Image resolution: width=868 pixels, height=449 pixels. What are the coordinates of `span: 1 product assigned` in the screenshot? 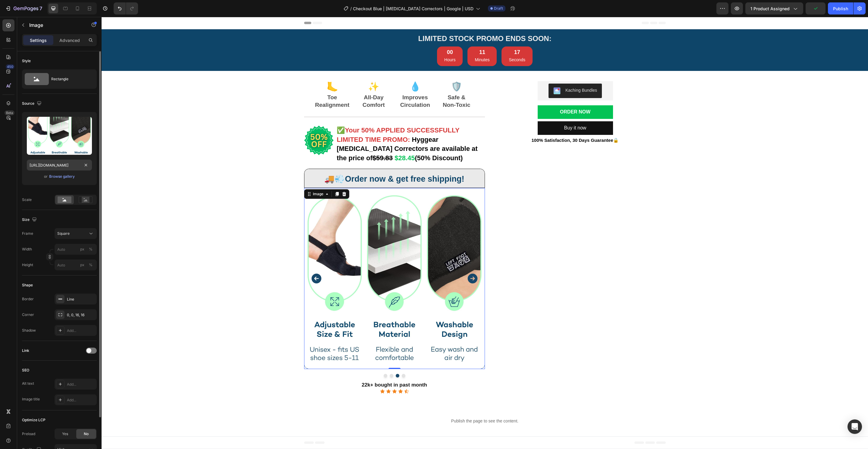 It's located at (770, 8).